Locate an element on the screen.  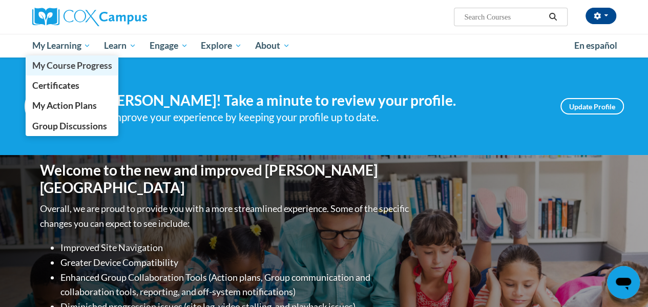
span: Group Discussions is located at coordinates (69, 126).